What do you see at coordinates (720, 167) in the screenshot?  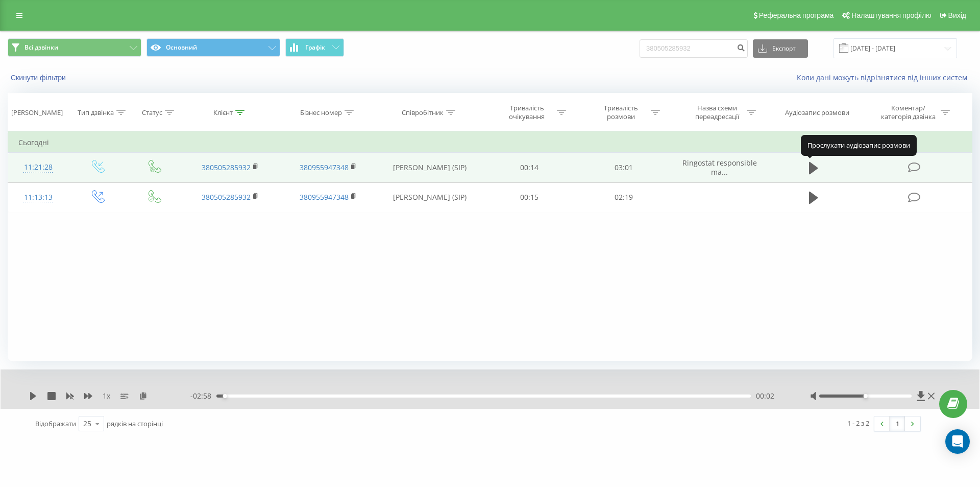 I see `span: Ringostat responsible ma...` at bounding box center [720, 167].